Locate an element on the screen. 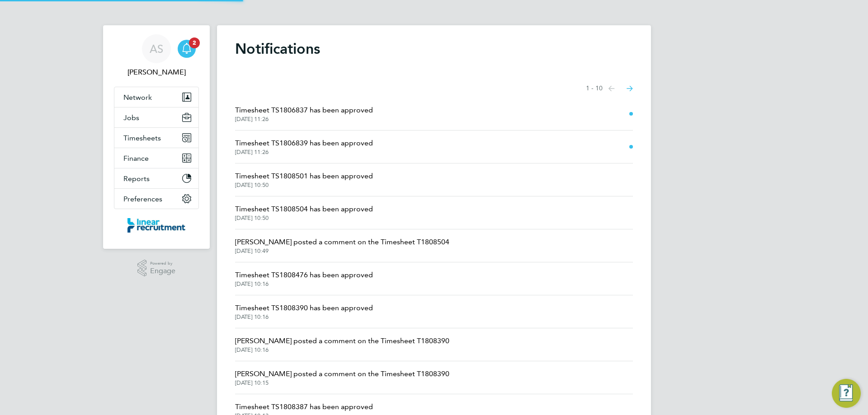 The width and height of the screenshot is (868, 415). span: Alyssa Smith is located at coordinates (156, 73).